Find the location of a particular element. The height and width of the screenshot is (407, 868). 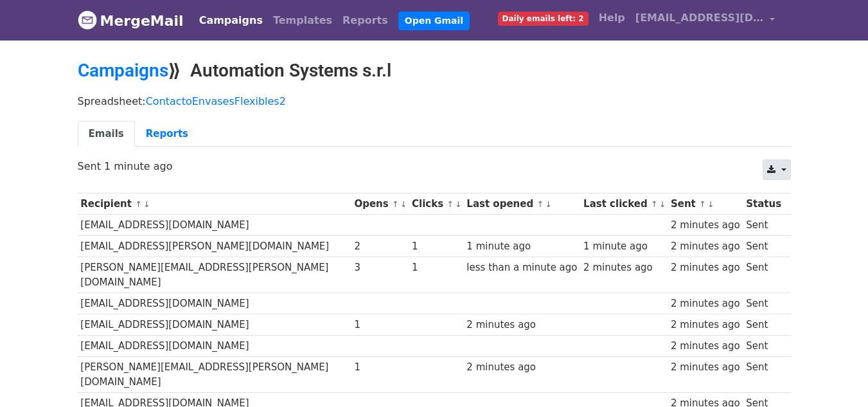

div: 2 is located at coordinates (379, 246).